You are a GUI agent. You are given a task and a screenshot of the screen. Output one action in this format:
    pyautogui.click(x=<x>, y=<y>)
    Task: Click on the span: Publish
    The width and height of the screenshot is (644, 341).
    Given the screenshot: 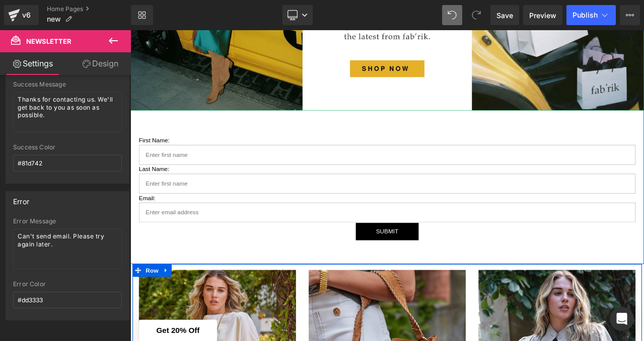 What is the action you would take?
    pyautogui.click(x=585, y=15)
    